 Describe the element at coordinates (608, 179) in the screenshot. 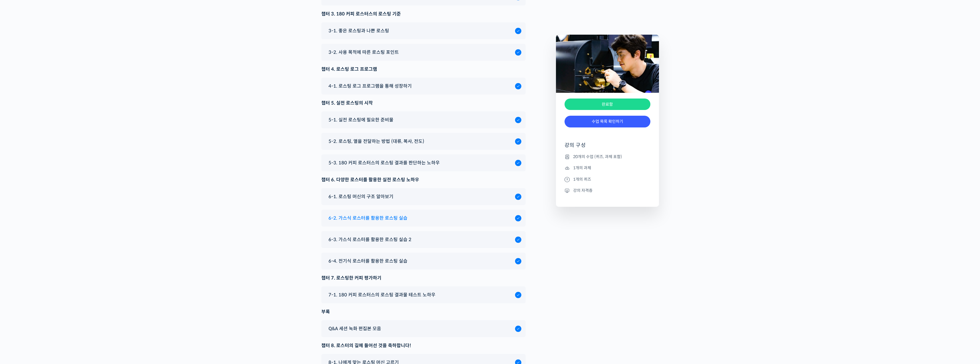

I see `li: 1개의 퀴즈` at that location.